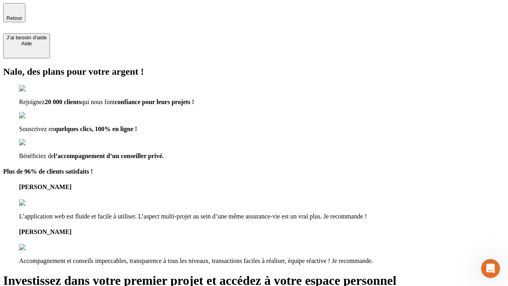 The image size is (508, 286). I want to click on p: Accompagnement et conseils impeccables, transparence à tous les niveaux, transactions faciles à r..., so click(262, 261).